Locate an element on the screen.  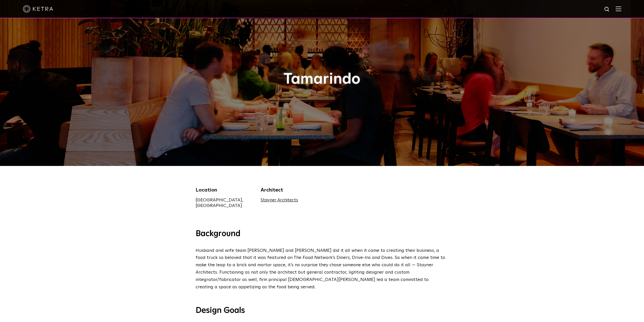
a: Stayner Architects is located at coordinates (279, 200).